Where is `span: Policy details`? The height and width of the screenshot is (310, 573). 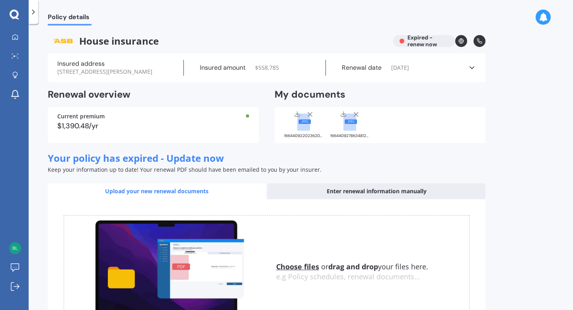
span: Policy details is located at coordinates (70, 18).